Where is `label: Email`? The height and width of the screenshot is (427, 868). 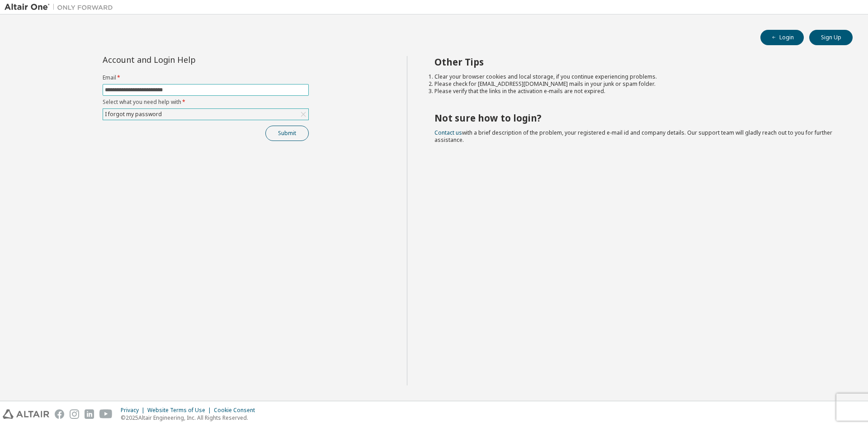 label: Email is located at coordinates (206, 78).